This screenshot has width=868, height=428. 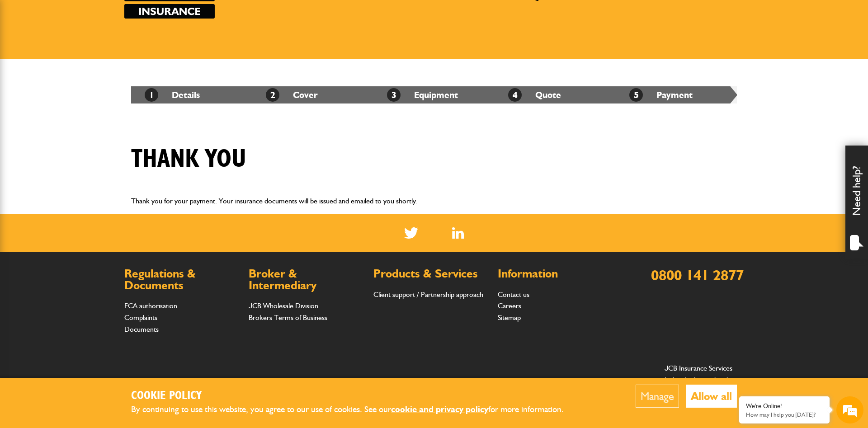 I want to click on span: 5, so click(x=636, y=95).